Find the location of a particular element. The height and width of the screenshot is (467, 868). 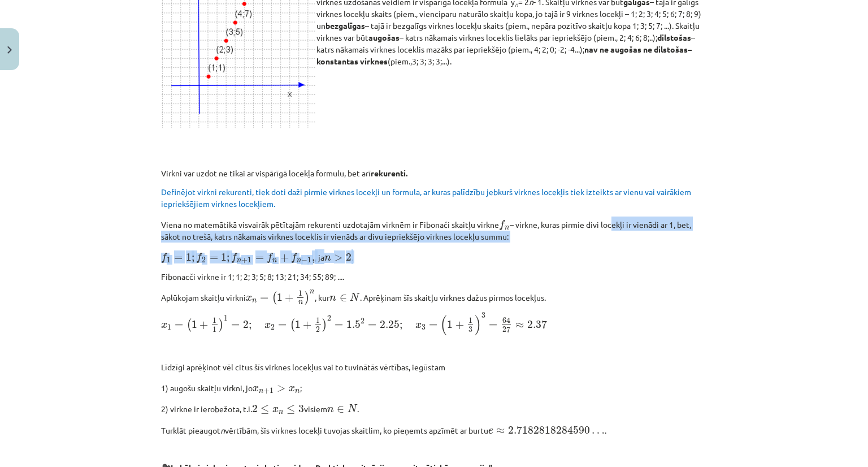

span: 27 is located at coordinates (506, 330).